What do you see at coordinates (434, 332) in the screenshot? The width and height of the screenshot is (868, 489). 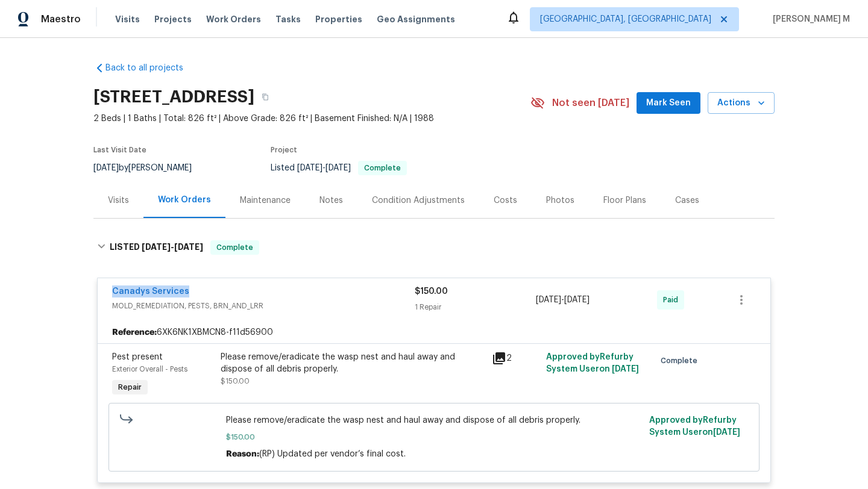 I see `div: 6XK6NK1XBMCN8-f11d56900` at bounding box center [434, 332].